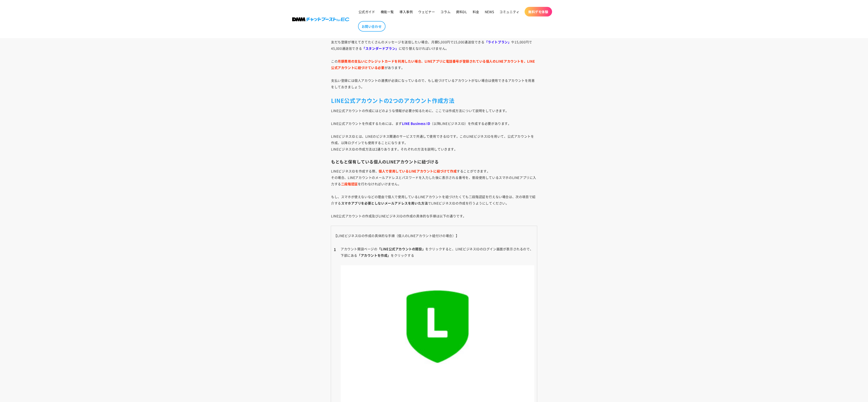  What do you see at coordinates (406, 12) in the screenshot?
I see `span: 導入事例` at bounding box center [406, 12].